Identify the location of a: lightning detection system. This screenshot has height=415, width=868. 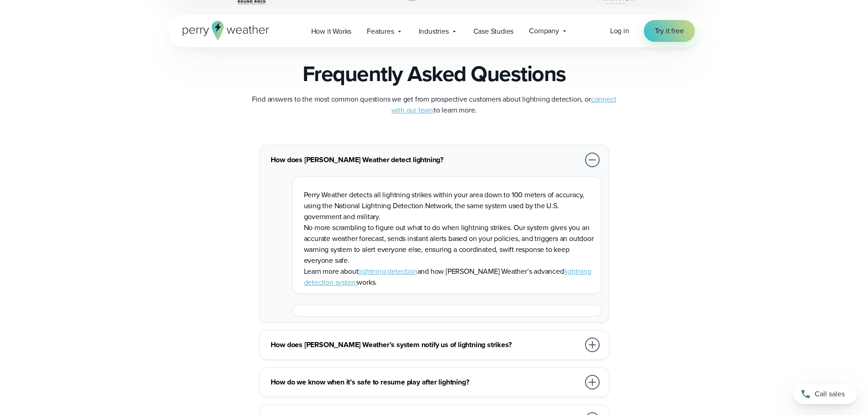
(447, 276).